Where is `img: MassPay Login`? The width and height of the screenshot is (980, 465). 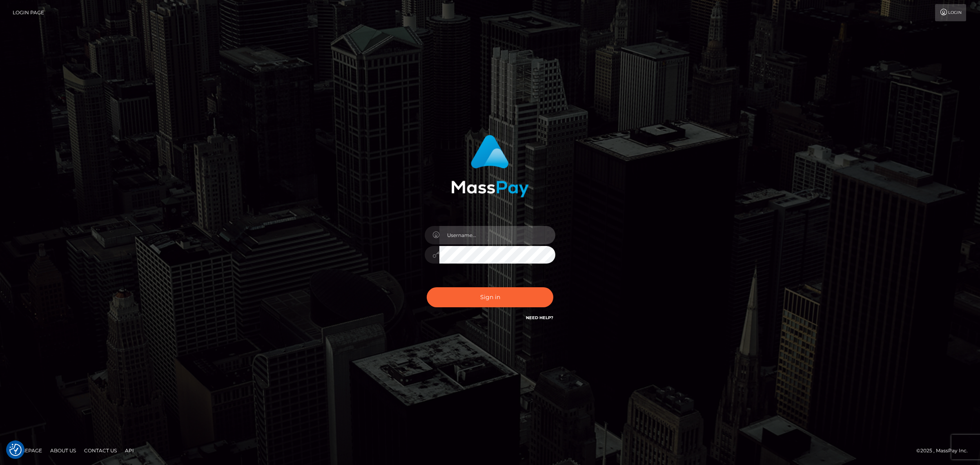
img: MassPay Login is located at coordinates (490, 166).